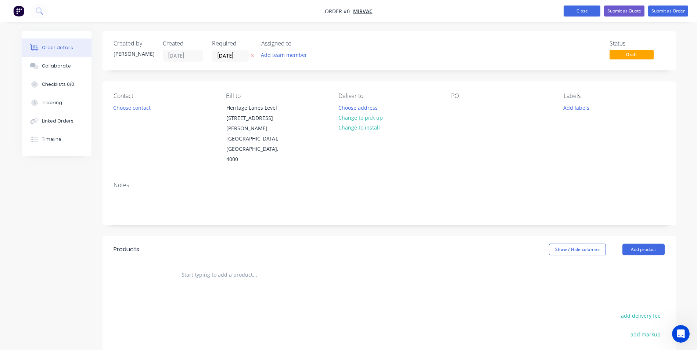 The width and height of the screenshot is (697, 350). I want to click on button: Add product, so click(643, 250).